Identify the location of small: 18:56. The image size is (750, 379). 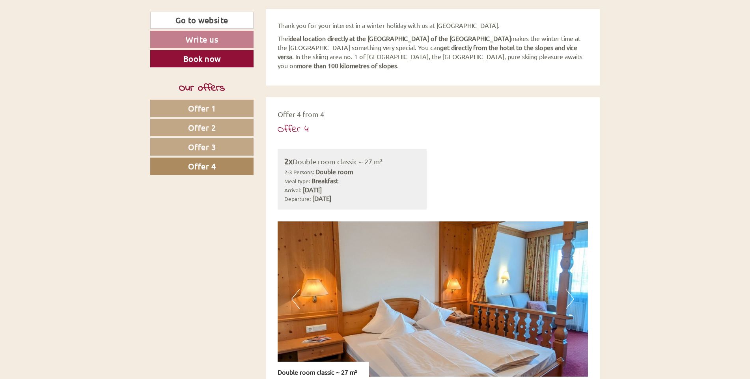
(259, 41).